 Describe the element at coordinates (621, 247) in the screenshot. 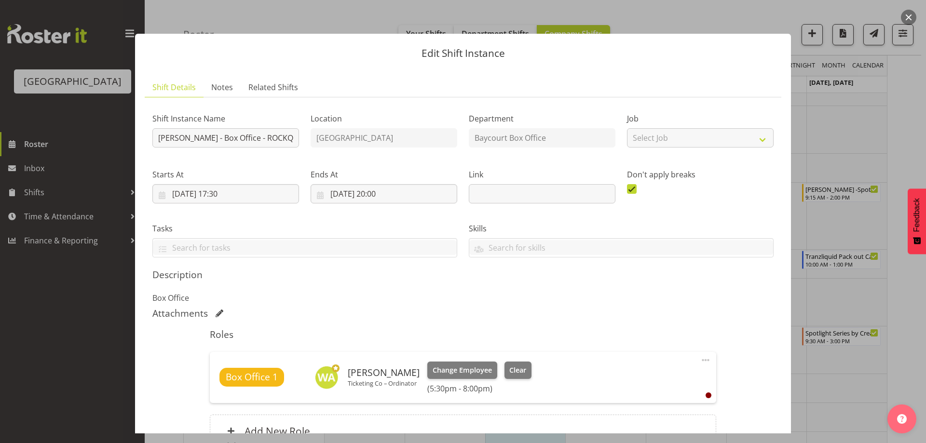

I see `input: Search for skills` at that location.